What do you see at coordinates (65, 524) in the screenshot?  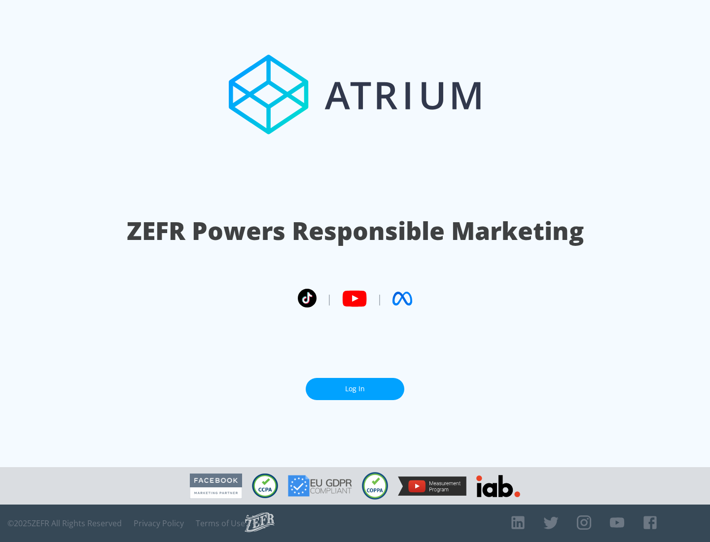 I see `span: © 2025 ZEFR All Rights Reserved` at bounding box center [65, 524].